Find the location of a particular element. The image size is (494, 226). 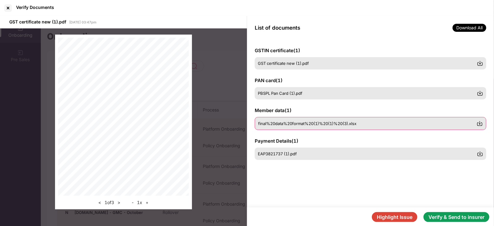

button: Highlight Issue is located at coordinates (394, 217).